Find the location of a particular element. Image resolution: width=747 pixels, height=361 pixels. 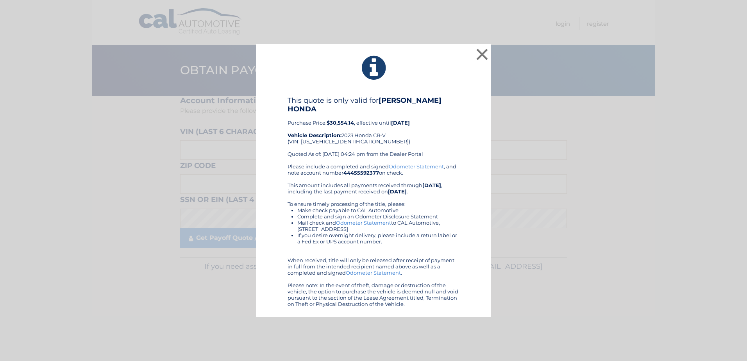

li: Complete and sign an Odometer Disclosure Statement is located at coordinates (378, 217).